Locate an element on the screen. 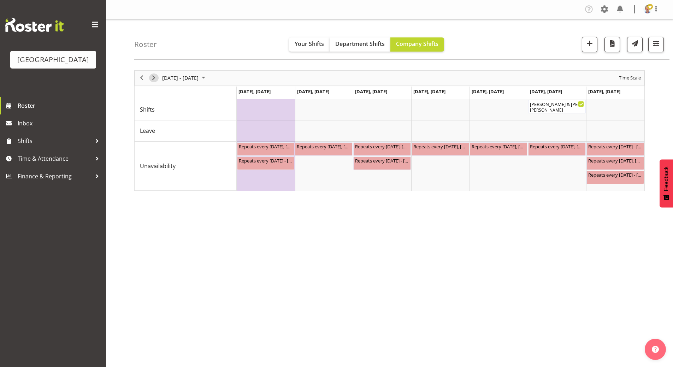 The width and height of the screenshot is (673, 367). button: Filter Shifts is located at coordinates (656, 44).